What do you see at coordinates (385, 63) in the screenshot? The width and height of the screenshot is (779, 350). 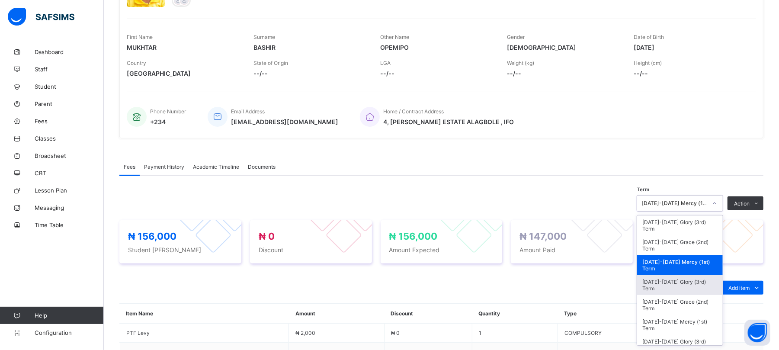 I see `span: LGA` at bounding box center [385, 63].